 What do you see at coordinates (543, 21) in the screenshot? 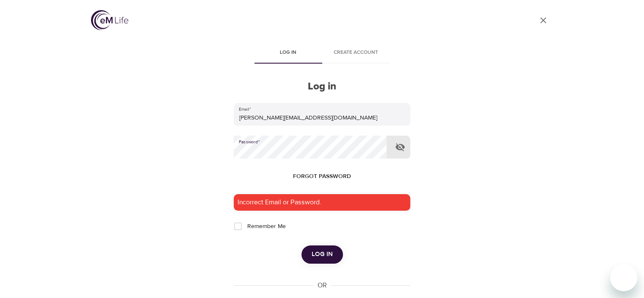
I see `a: close` at bounding box center [543, 21].